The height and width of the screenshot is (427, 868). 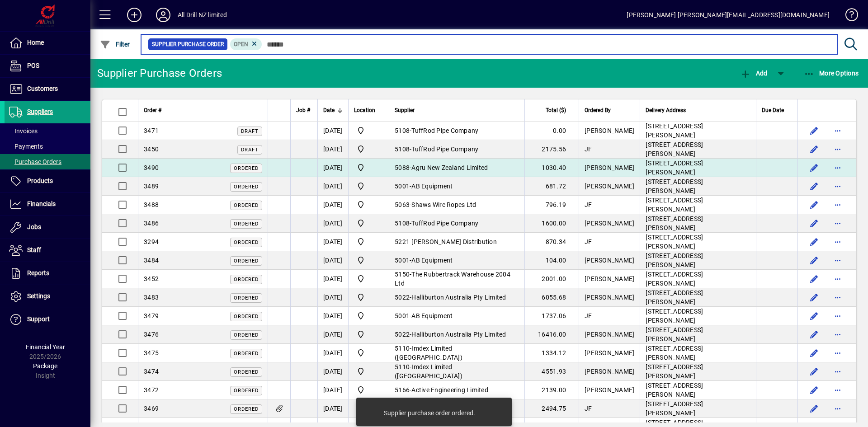 What do you see at coordinates (250, 131) in the screenshot?
I see `span: Draft` at bounding box center [250, 131].